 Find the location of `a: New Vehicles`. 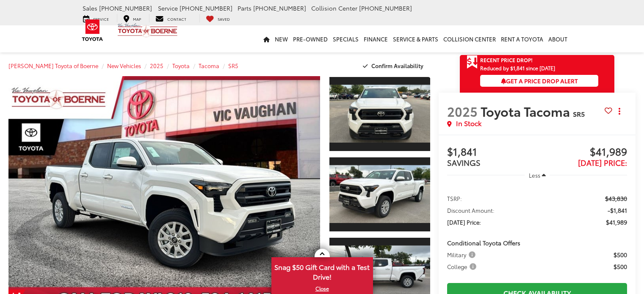

a: New Vehicles is located at coordinates (124, 66).